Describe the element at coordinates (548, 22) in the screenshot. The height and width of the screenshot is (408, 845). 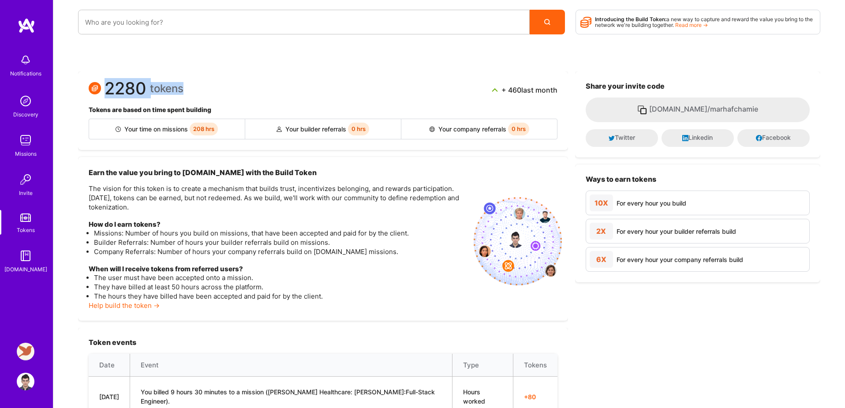
I see `i: icon Search` at that location.